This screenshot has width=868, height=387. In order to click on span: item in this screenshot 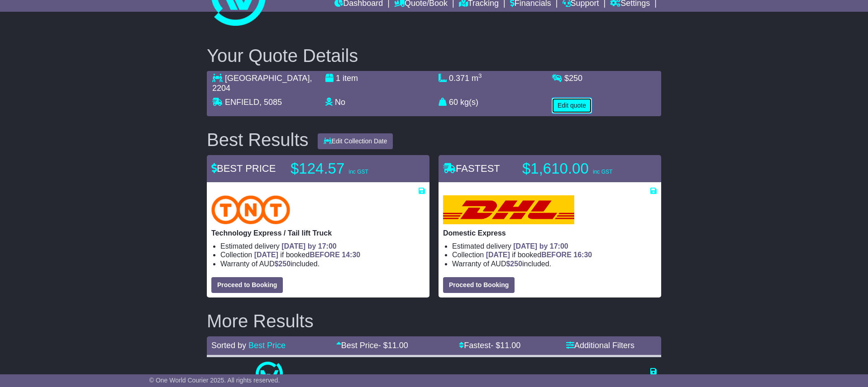, I will do `click(350, 78)`.